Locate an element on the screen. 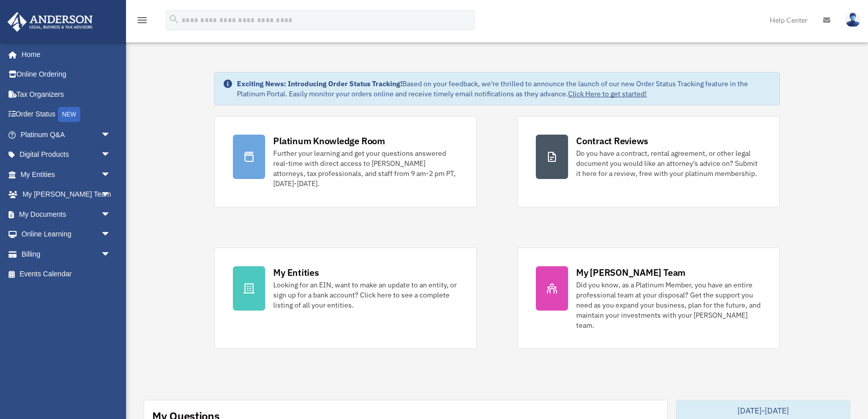  div: Based on your feedback, we're thrilled to announce the launch of our new Order Status Tracking fe... is located at coordinates (504, 89).